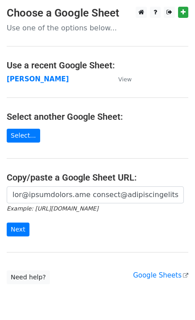 Image resolution: width=195 pixels, height=320 pixels. Describe the element at coordinates (97, 28) in the screenshot. I see `p: Use one of the options below...` at that location.